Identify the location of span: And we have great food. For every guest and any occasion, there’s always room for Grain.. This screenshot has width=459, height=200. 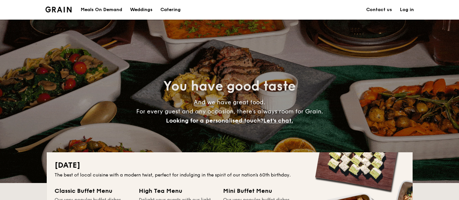
(230, 111).